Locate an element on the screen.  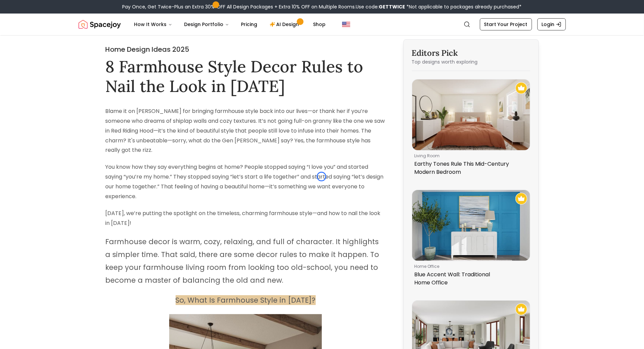
button: Design Portfolio is located at coordinates (207, 24).